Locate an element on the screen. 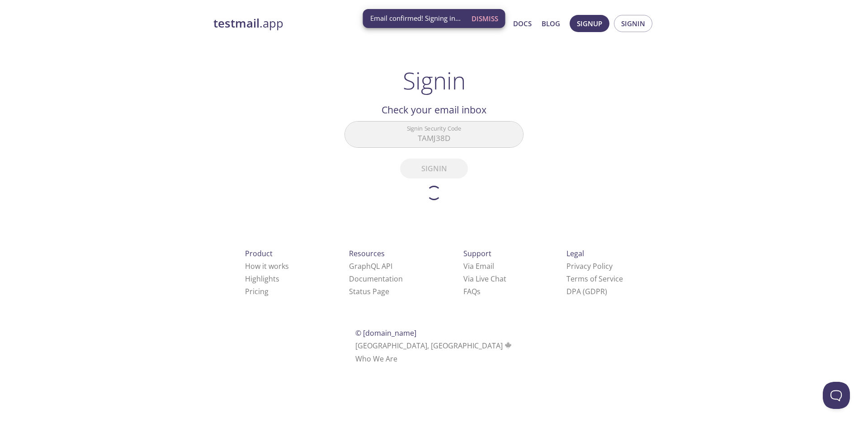  button: Signup is located at coordinates (590, 23).